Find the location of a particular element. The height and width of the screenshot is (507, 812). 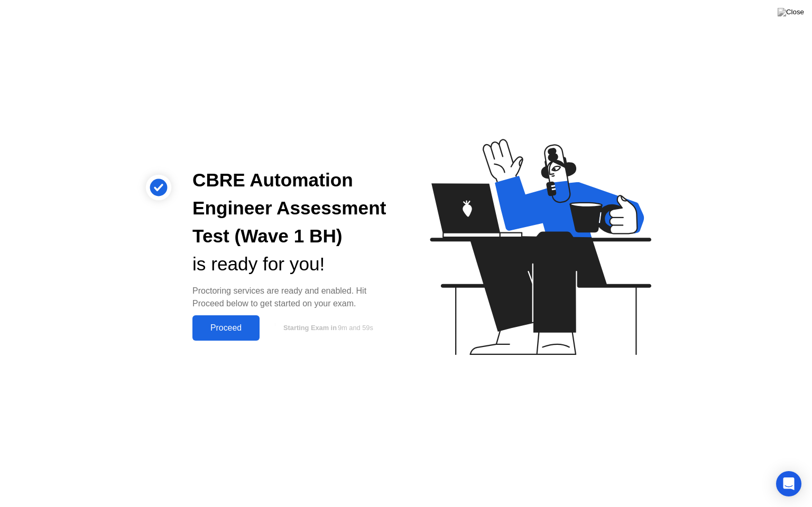

div: CBRE Automation Engineer Assessment Test (Wave 1 BH) is located at coordinates (291, 208).